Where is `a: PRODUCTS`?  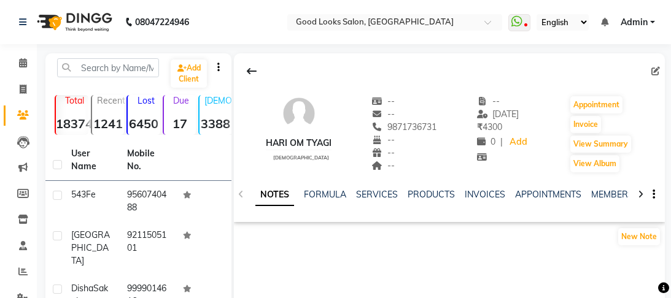
a: PRODUCTS is located at coordinates (431, 195).